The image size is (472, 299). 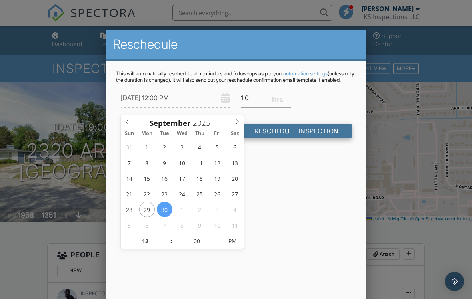 What do you see at coordinates (182, 225) in the screenshot?
I see `span: October 8, 2025` at bounding box center [182, 225].